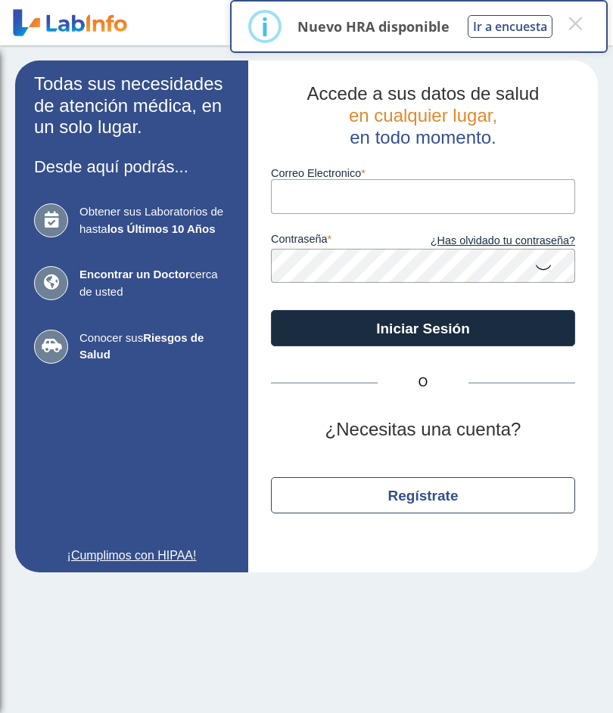 This screenshot has width=613, height=713. What do you see at coordinates (161, 228) in the screenshot?
I see `b: los Últimos 10 Años` at bounding box center [161, 228].